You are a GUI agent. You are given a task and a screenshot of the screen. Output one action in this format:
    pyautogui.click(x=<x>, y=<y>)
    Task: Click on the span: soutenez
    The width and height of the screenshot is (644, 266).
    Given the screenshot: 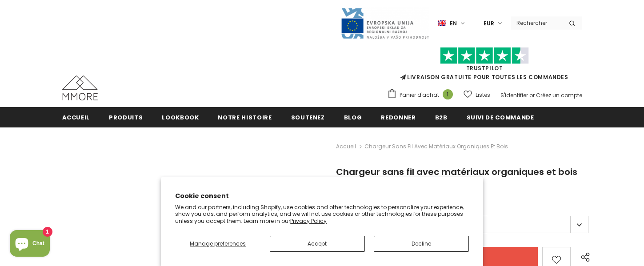 What is the action you would take?
    pyautogui.click(x=308, y=117)
    